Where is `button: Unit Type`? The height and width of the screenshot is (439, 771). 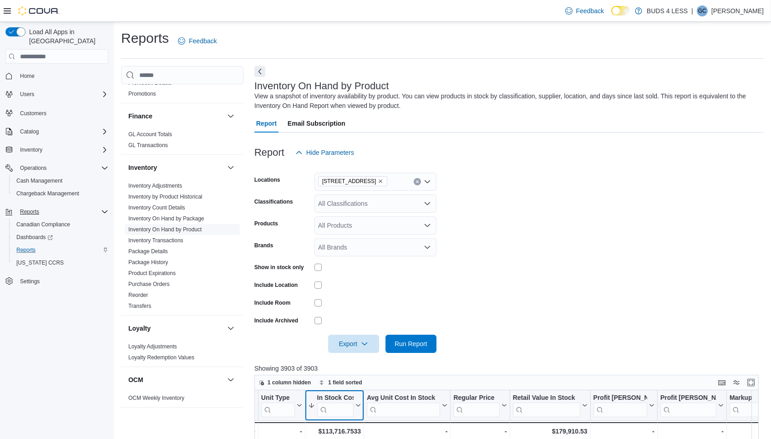
button: Unit Type is located at coordinates (282, 405).